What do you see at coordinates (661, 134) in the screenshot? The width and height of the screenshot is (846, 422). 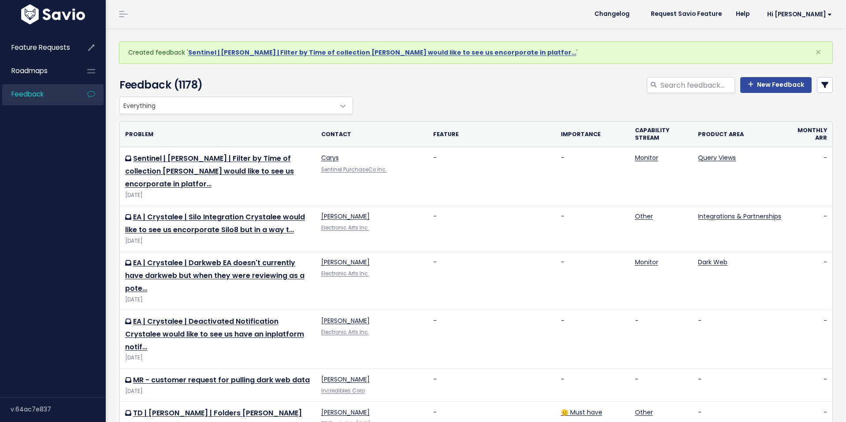 I see `th: Capability stream` at bounding box center [661, 134].